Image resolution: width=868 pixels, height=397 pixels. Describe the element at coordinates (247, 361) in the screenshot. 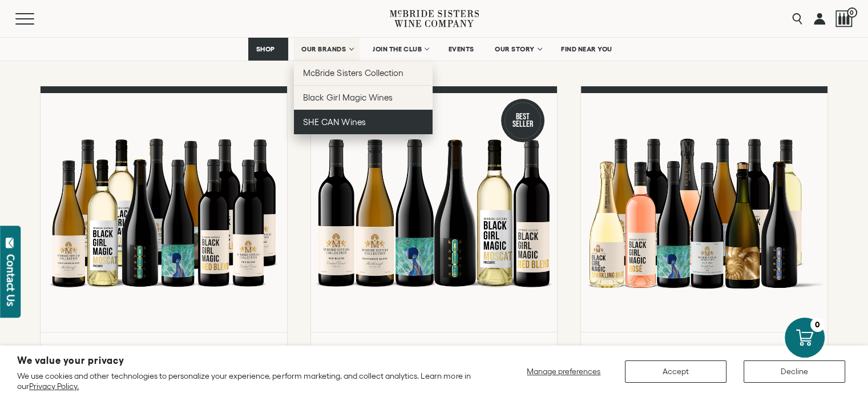

I see `h2: We value your privacy` at that location.